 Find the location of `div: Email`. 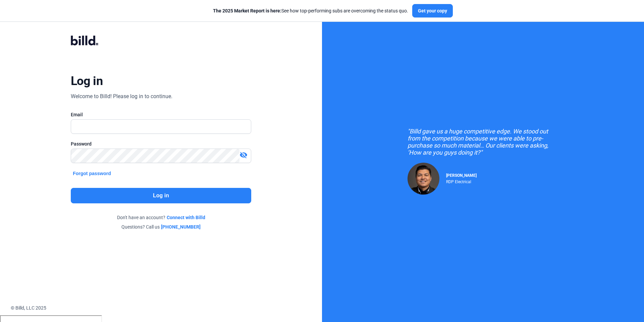

div: Email is located at coordinates (161, 114).